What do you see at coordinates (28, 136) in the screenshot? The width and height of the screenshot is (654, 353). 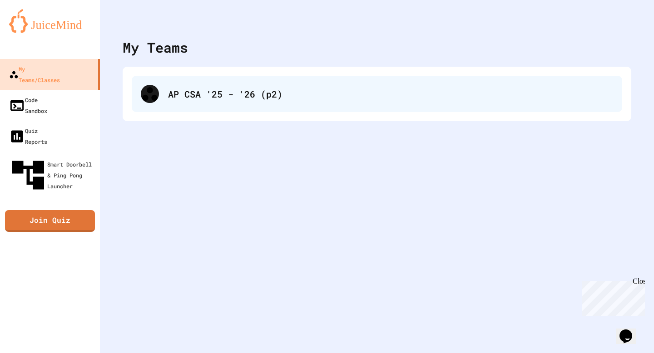 I see `div: Quiz Reports` at bounding box center [28, 136].